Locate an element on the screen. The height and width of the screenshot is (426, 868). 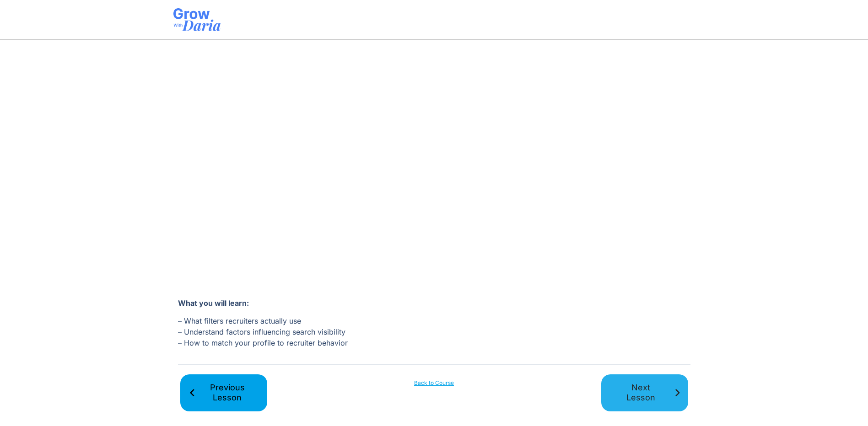
a: Previous Lesson is located at coordinates (224, 393).